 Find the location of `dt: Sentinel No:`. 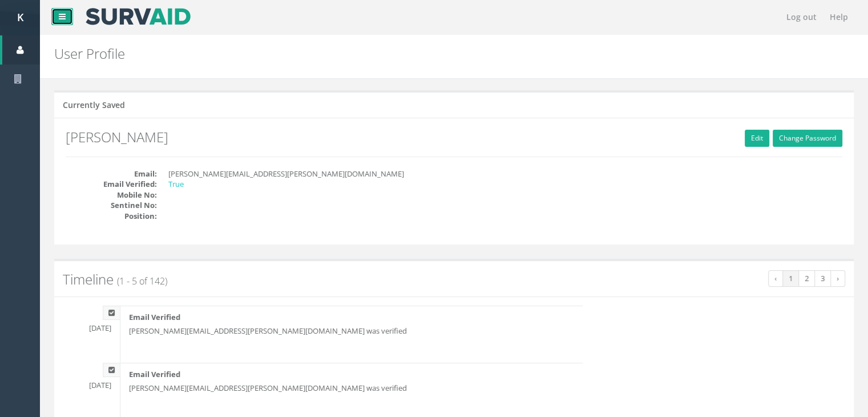

dt: Sentinel No: is located at coordinates (111, 205).